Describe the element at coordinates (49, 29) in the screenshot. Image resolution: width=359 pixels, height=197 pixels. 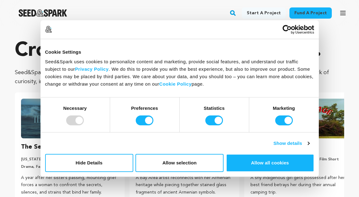
I see `img: logo` at that location.